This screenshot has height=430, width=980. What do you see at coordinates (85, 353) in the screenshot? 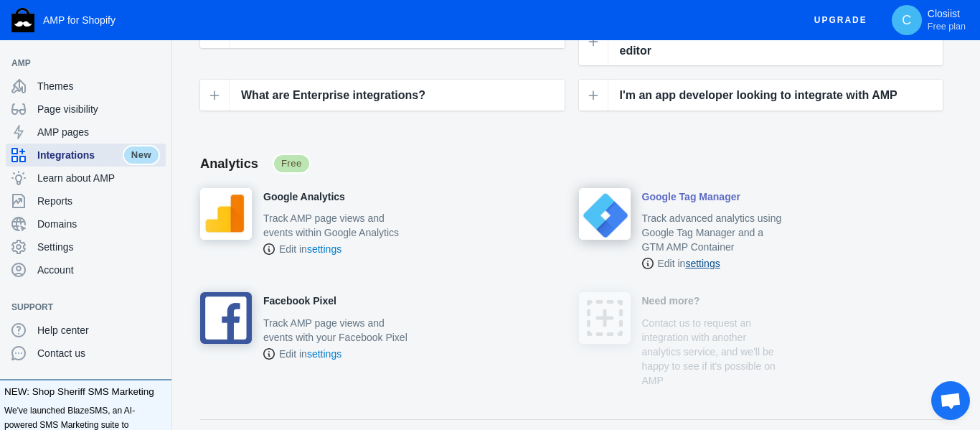
I see `a: Contact us` at bounding box center [85, 353].